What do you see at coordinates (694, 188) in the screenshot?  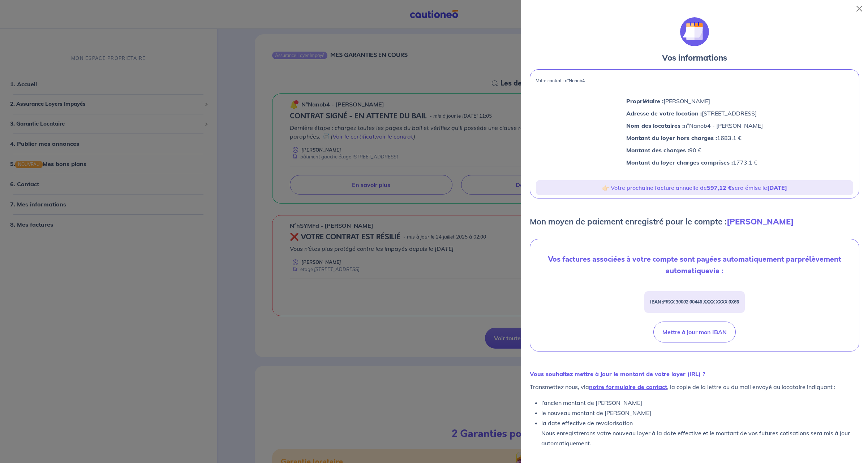 I see `p: 👉🏻 Votre prochaine facture annuelle de sera émise le` at bounding box center [694, 188].